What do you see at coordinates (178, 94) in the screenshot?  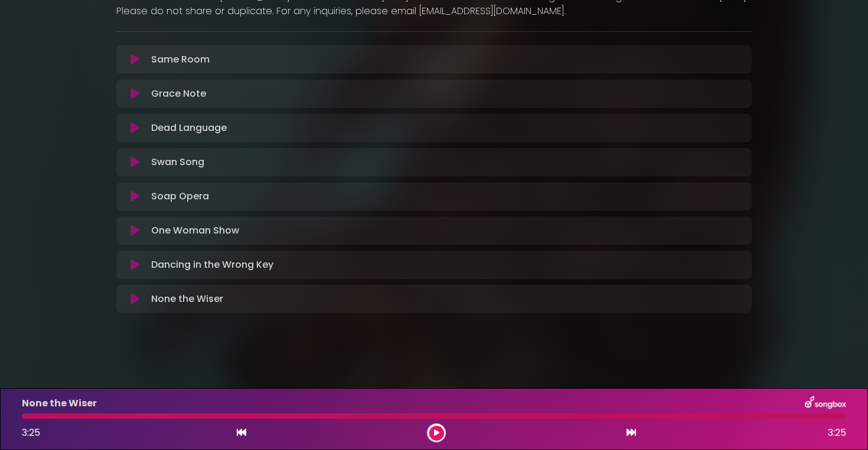 I see `p: Grace Note` at bounding box center [178, 94].